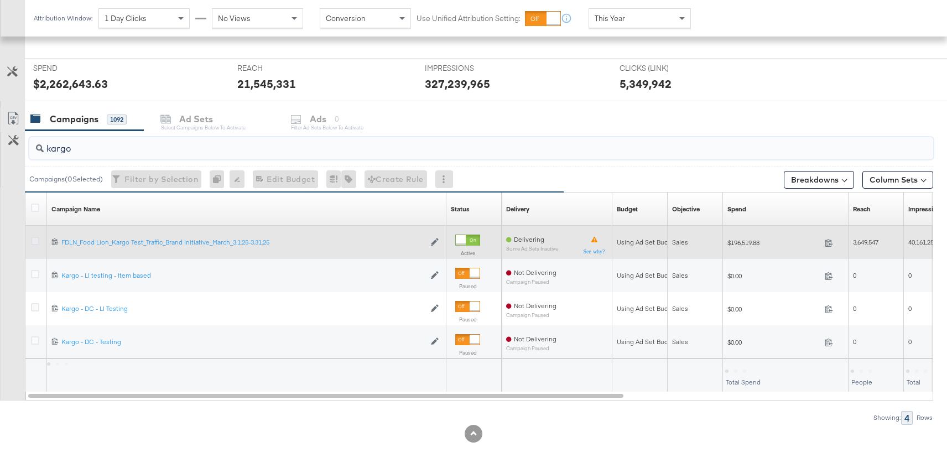  What do you see at coordinates (63, 18) in the screenshot?
I see `div: Attribution Window:` at bounding box center [63, 18].